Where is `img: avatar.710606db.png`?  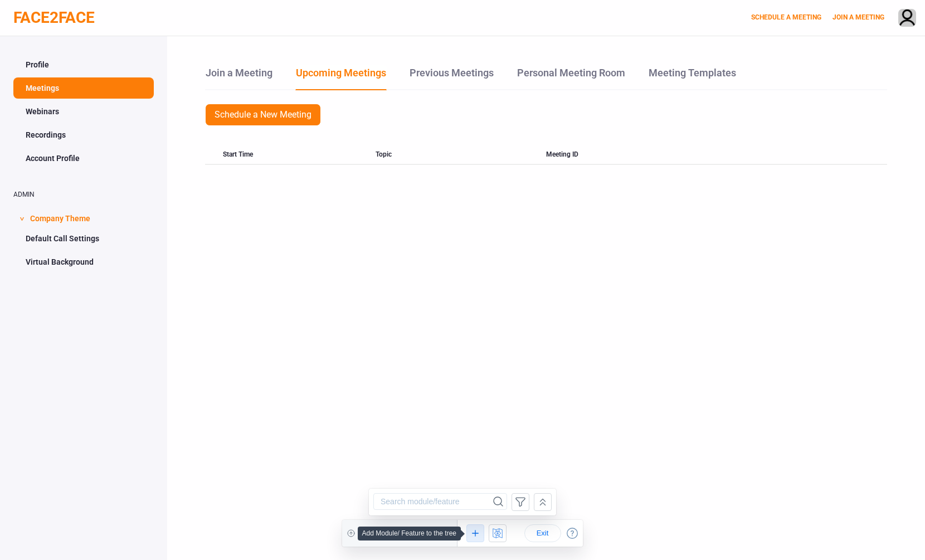 img: avatar.710606db.png is located at coordinates (907, 18).